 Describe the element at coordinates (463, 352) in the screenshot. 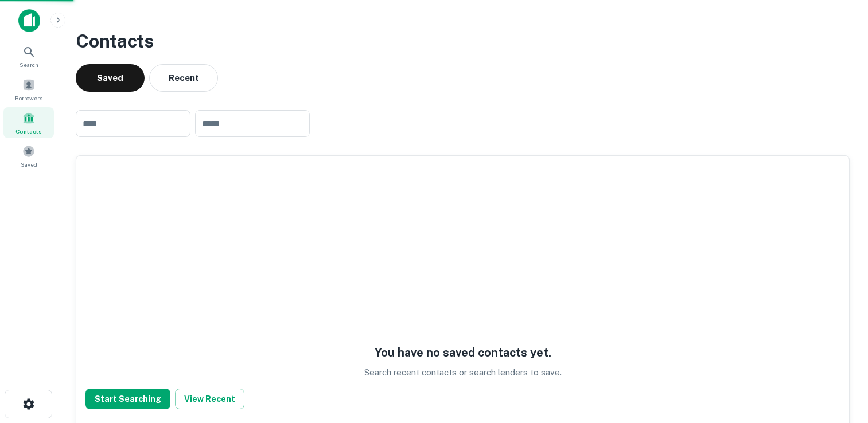

I see `h5: You have no saved contacts yet.` at that location.